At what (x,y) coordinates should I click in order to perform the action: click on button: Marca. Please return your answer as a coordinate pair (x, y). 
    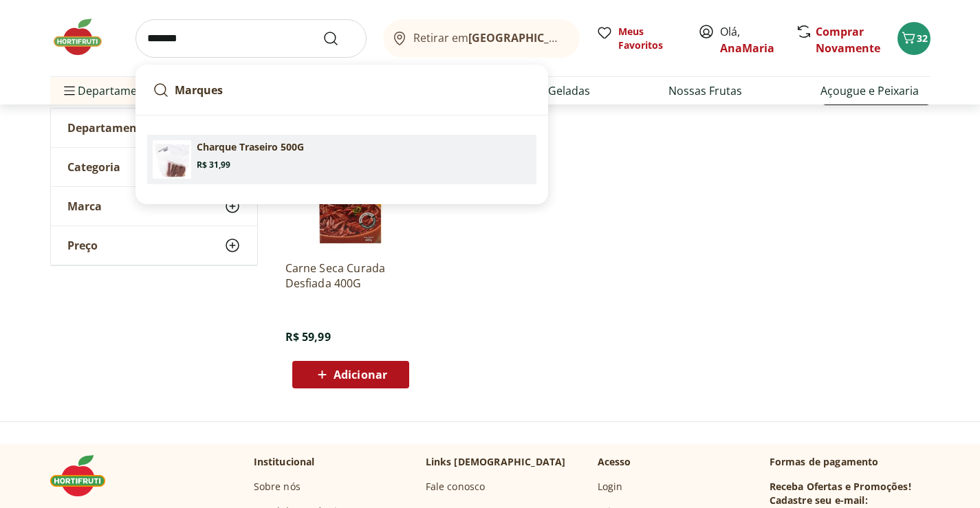
    Looking at the image, I should click on (154, 206).